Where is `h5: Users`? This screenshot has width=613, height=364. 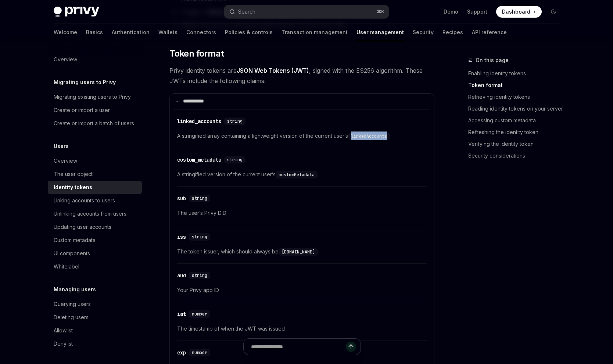
h5: Users is located at coordinates (61, 146).